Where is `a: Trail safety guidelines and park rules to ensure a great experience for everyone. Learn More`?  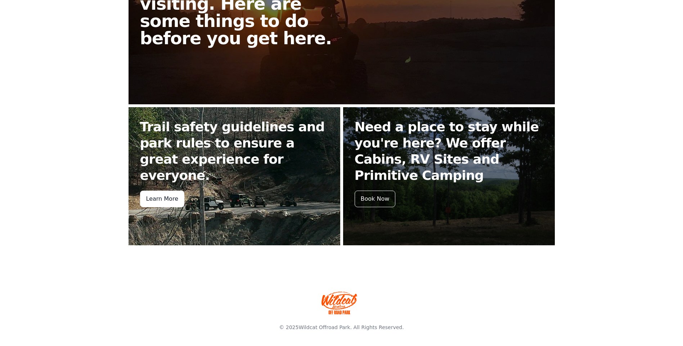
a: Trail safety guidelines and park rules to ensure a great experience for everyone. Learn More is located at coordinates (234, 176).